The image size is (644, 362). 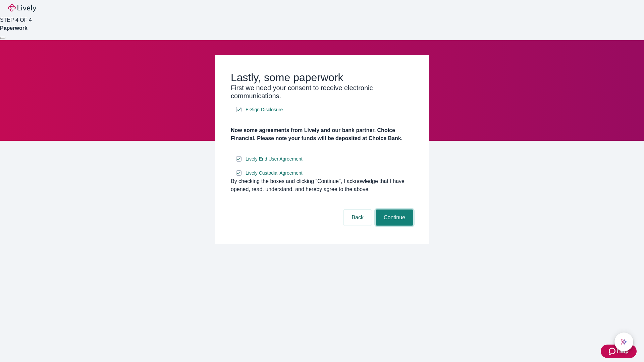 I want to click on span: Lively Custodial Agreement, so click(x=274, y=173).